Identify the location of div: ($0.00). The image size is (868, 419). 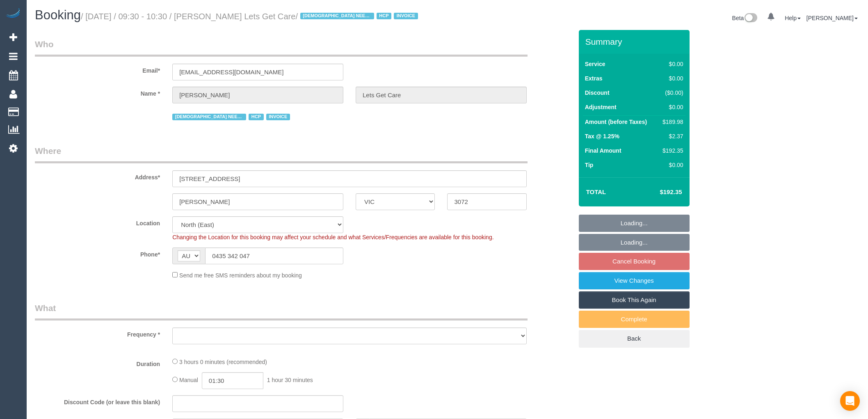
(671, 93).